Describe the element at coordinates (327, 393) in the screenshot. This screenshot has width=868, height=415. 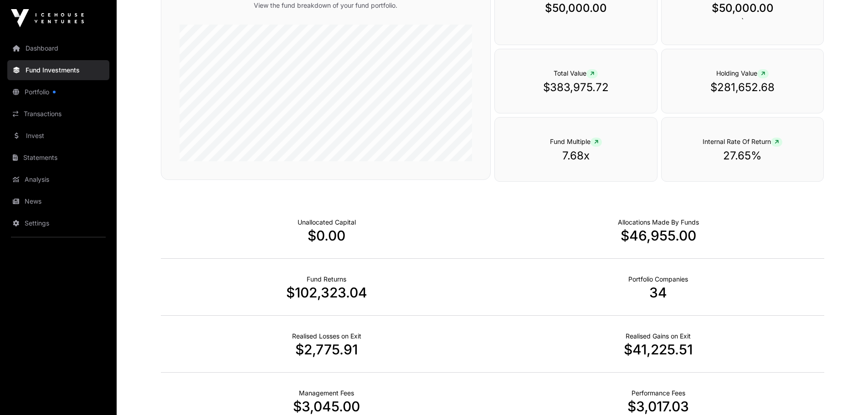
I see `p: Fund Management Fees incurred to date` at that location.